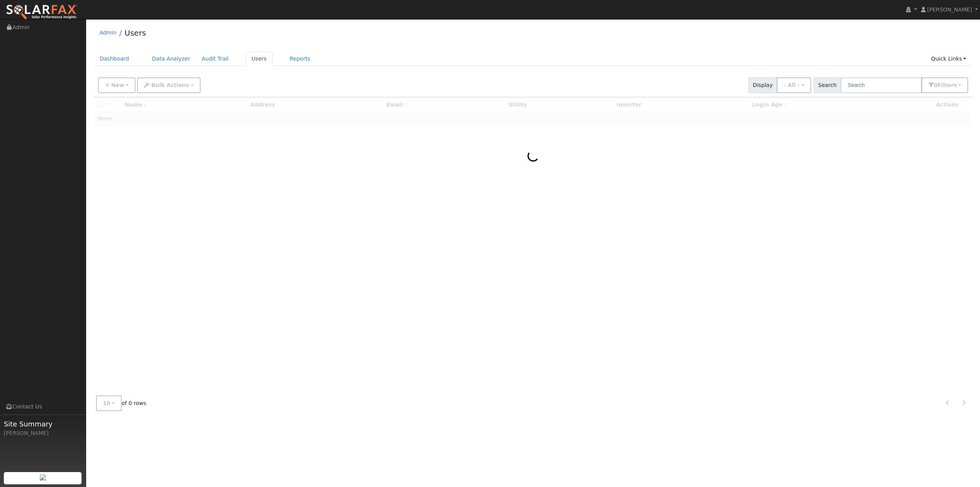  Describe the element at coordinates (945, 85) in the screenshot. I see `button: 0Filters` at that location.